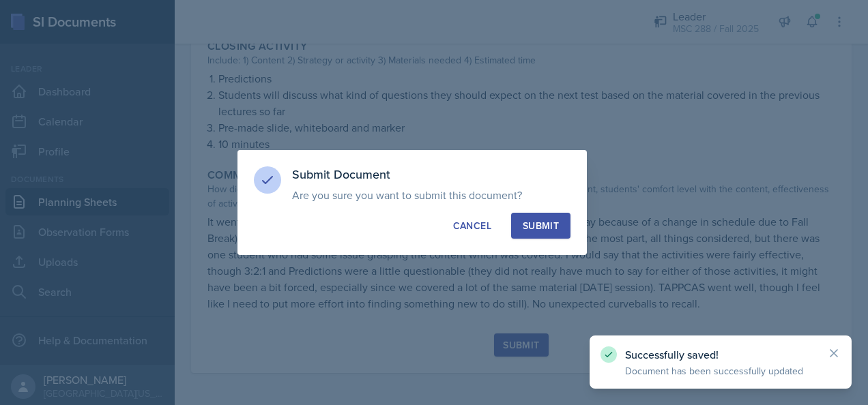 The image size is (868, 405). What do you see at coordinates (432, 195) in the screenshot?
I see `p: Are you sure you want to submit this document?` at bounding box center [432, 195].